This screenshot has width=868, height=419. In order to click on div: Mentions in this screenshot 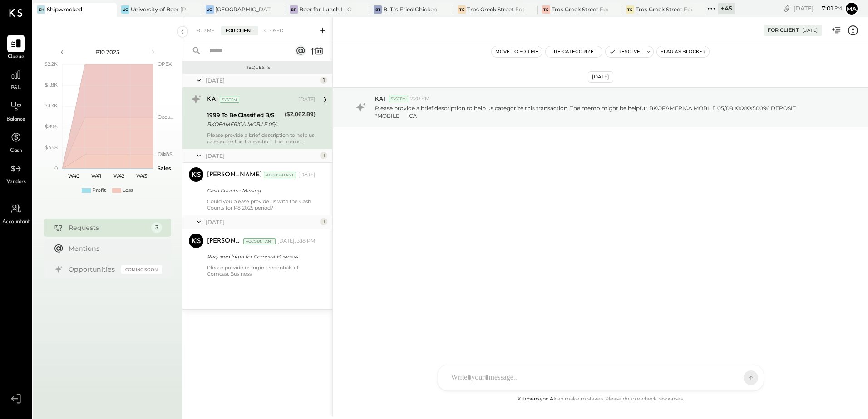, I will do `click(113, 248)`.